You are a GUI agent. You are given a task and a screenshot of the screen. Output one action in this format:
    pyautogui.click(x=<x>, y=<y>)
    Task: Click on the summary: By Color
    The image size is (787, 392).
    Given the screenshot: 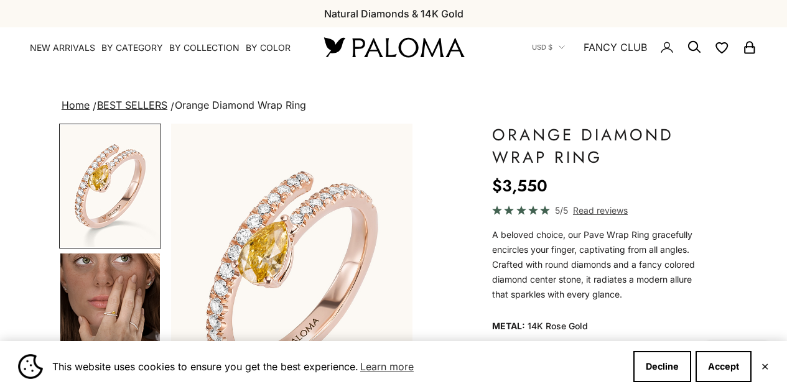 What is the action you would take?
    pyautogui.click(x=268, y=48)
    